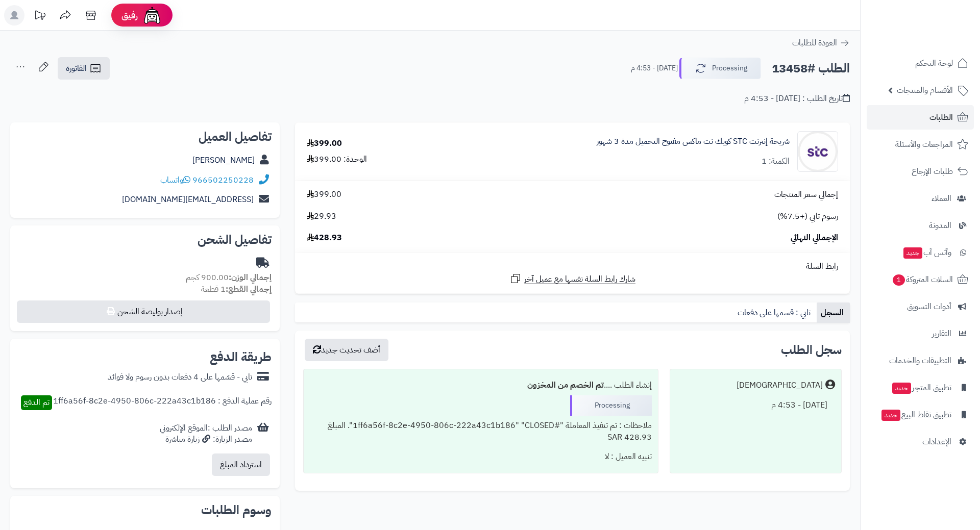 This screenshot has width=980, height=530. What do you see at coordinates (916, 415) in the screenshot?
I see `span: تطبيق نقاط البيع` at bounding box center [916, 415].